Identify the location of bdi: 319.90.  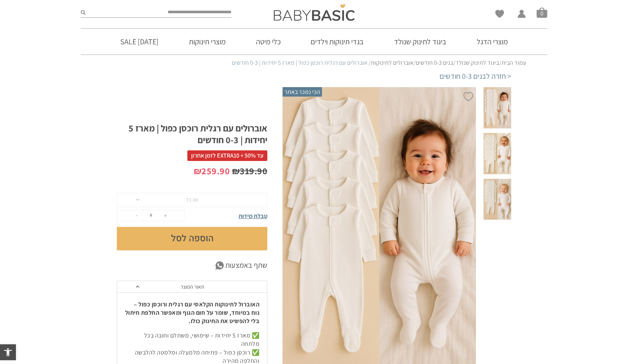
(250, 171).